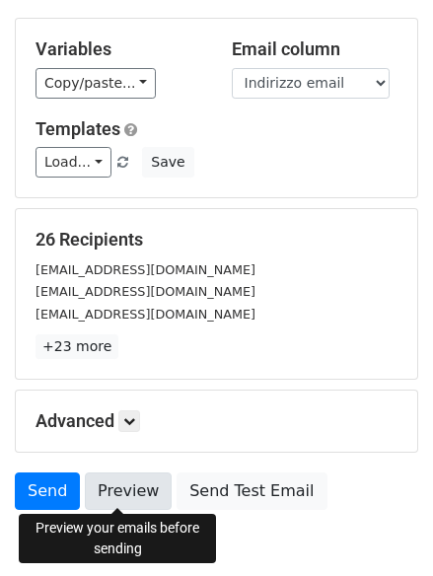 This screenshot has width=433, height=576. I want to click on a: Send, so click(47, 491).